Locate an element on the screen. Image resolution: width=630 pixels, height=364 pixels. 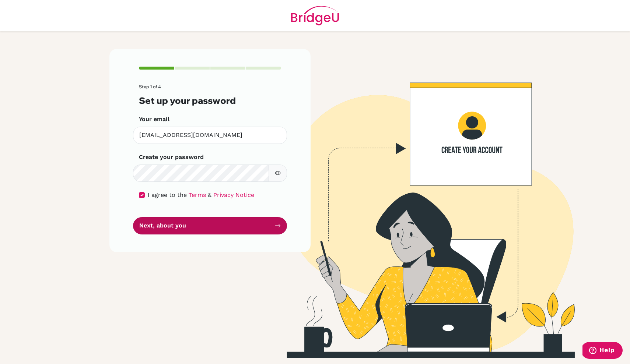
button: Next, about you is located at coordinates (210, 226).